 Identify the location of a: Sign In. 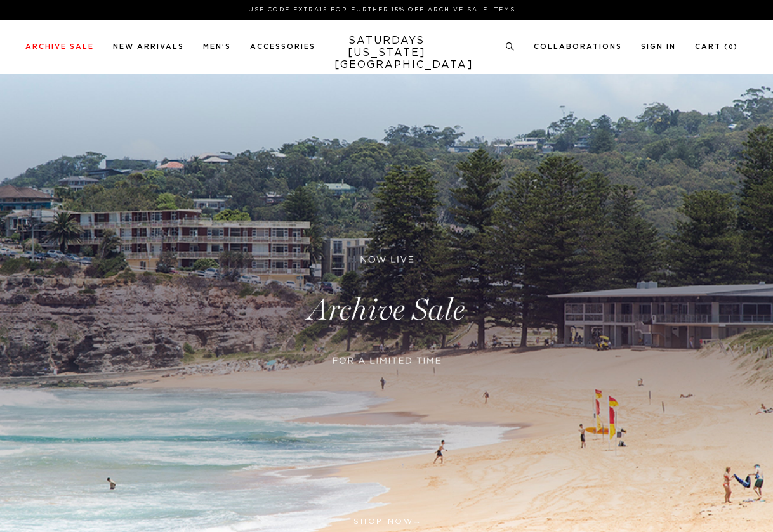
(658, 46).